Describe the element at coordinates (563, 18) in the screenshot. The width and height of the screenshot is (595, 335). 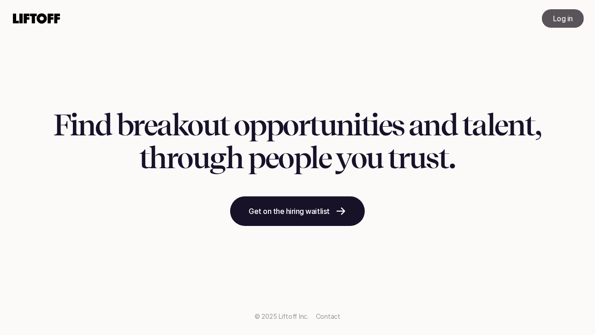
I see `a: Log in` at that location.